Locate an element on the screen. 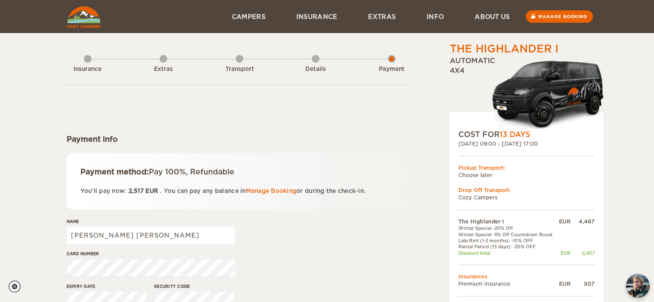  td: Cozy Campers is located at coordinates (526, 197).